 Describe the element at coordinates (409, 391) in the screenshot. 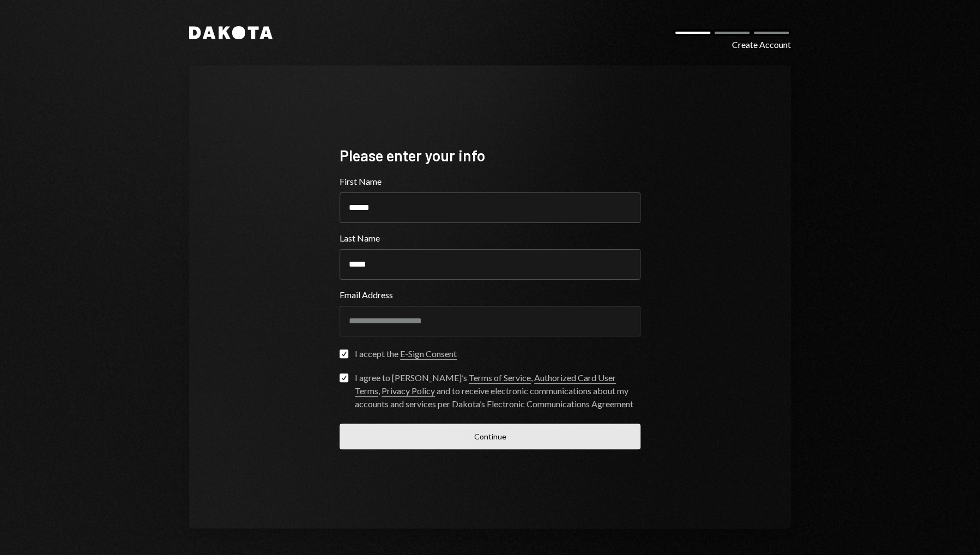

I see `a: Privacy Policy` at that location.